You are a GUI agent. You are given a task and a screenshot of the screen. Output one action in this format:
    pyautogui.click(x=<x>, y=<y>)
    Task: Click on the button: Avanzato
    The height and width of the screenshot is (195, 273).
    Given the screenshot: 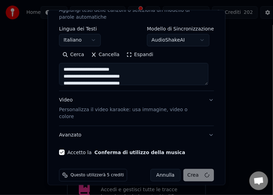 What is the action you would take?
    pyautogui.click(x=136, y=135)
    